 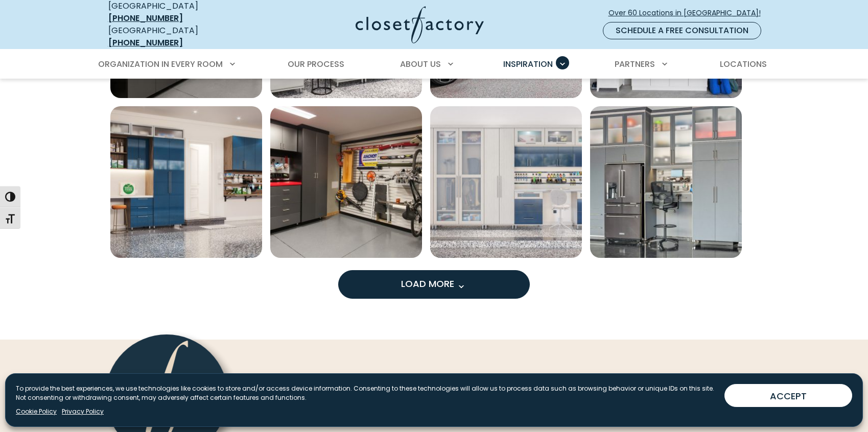 What do you see at coordinates (160, 63) in the screenshot?
I see `span: Organization in Every Room` at bounding box center [160, 63].